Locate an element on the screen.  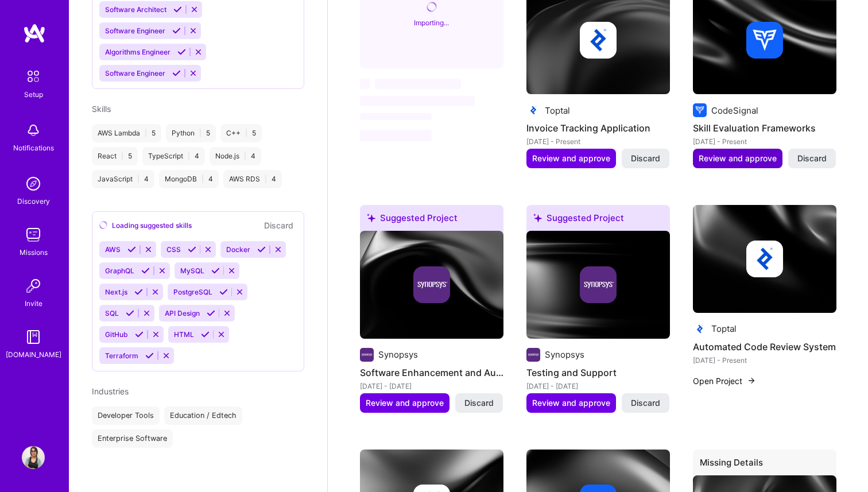
div: Loading suggested skills is located at coordinates (145, 225).